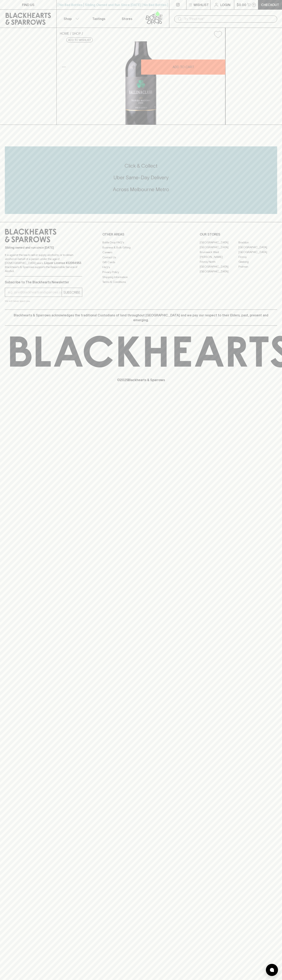  Describe the element at coordinates (141, 180) in the screenshot. I see `div: Call to action block` at that location.